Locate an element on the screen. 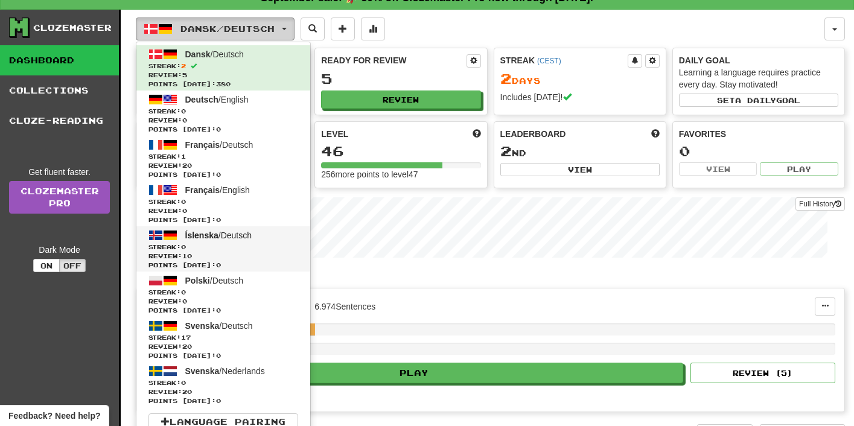  span: Dansk is located at coordinates (198, 54).